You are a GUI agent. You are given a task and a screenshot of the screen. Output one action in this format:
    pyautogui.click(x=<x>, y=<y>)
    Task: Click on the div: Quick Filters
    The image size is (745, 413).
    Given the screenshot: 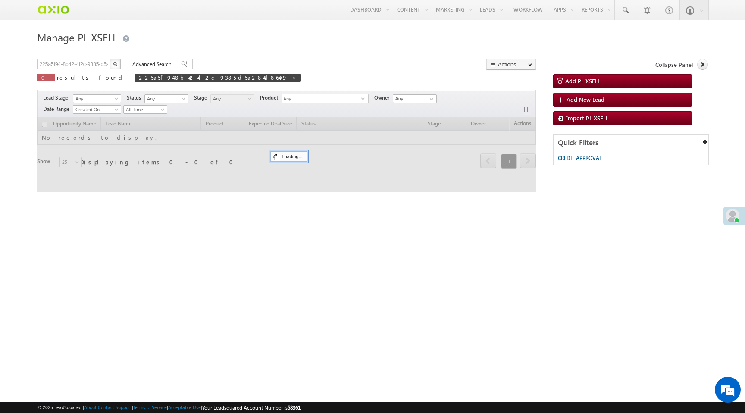 What is the action you would take?
    pyautogui.click(x=631, y=143)
    